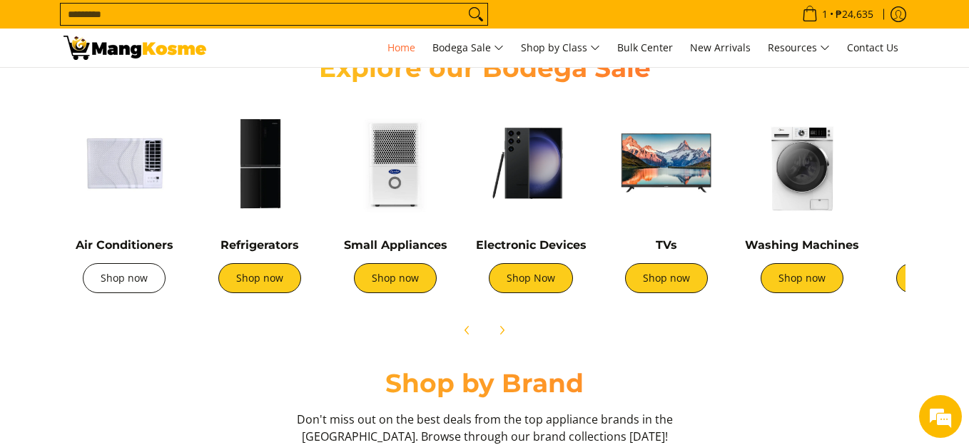  I want to click on h2: Shop by Brand, so click(485, 383).